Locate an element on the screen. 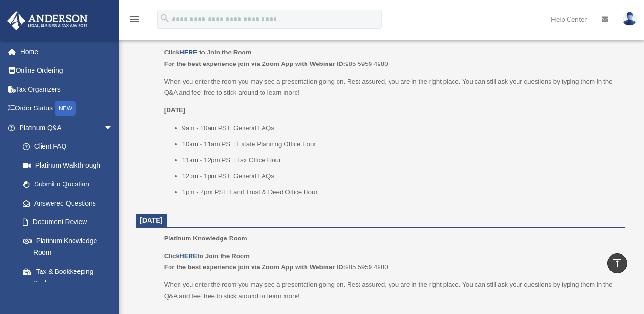 The height and width of the screenshot is (314, 644). a: Answered Questions is located at coordinates (70, 203).